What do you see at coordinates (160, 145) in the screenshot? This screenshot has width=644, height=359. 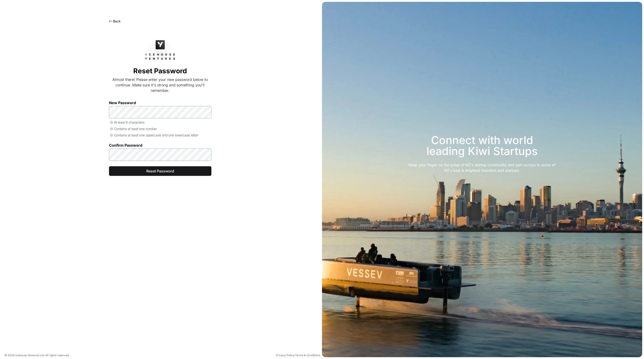 I see `label: Confirm Password` at bounding box center [160, 145].